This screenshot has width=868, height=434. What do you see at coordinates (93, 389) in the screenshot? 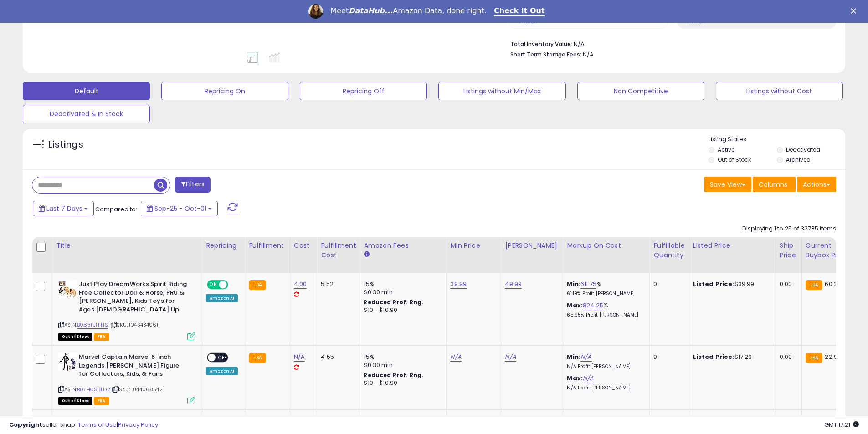
I see `a: B07HCS6LD2` at bounding box center [93, 389].